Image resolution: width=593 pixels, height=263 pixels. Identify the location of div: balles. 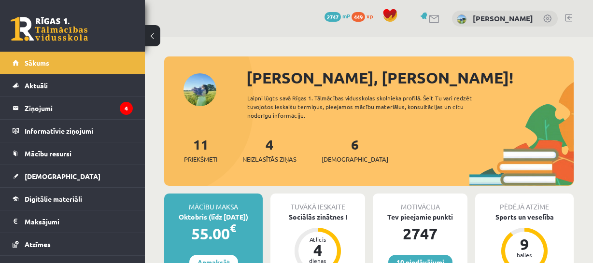
(525, 255).